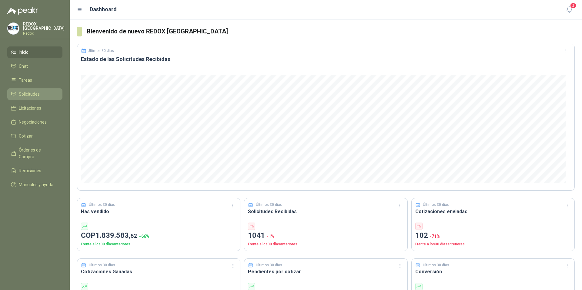 This screenshot has height=290, width=582. What do you see at coordinates (435, 236) in the screenshot?
I see `span: -71 %` at bounding box center [435, 236].